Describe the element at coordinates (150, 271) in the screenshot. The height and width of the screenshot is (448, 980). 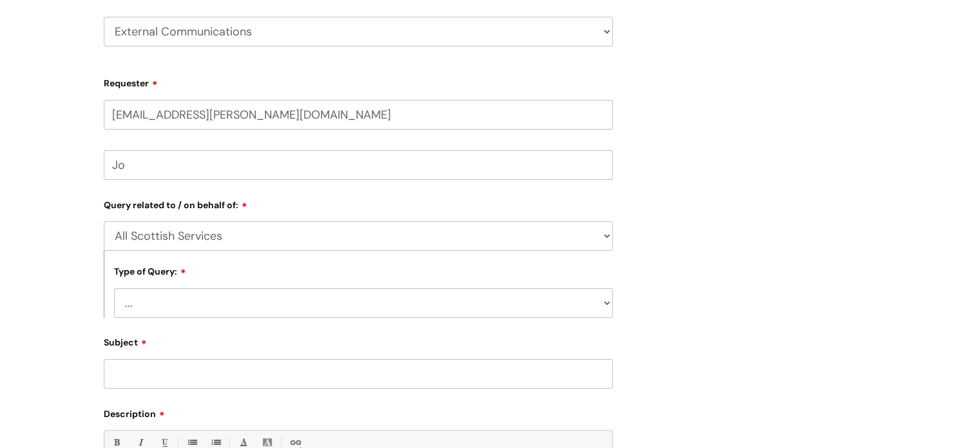
I see `label: Type of Query:` at that location.